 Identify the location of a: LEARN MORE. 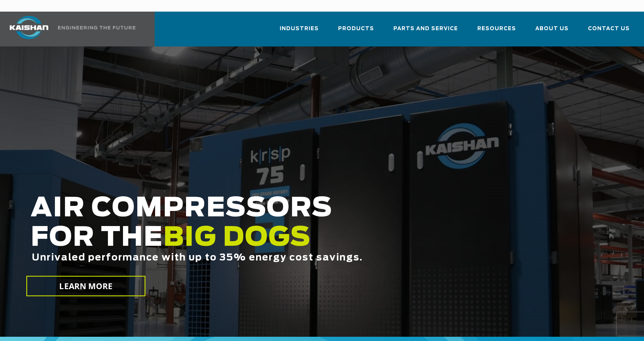
(86, 286).